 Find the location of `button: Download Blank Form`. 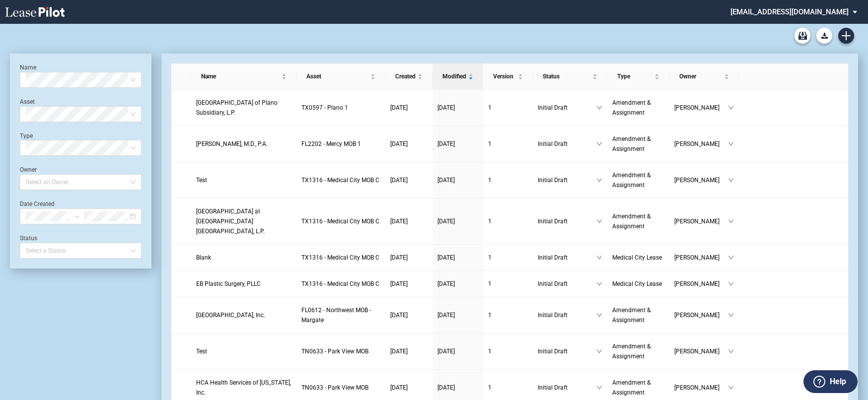

button: Download Blank Form is located at coordinates (824, 36).